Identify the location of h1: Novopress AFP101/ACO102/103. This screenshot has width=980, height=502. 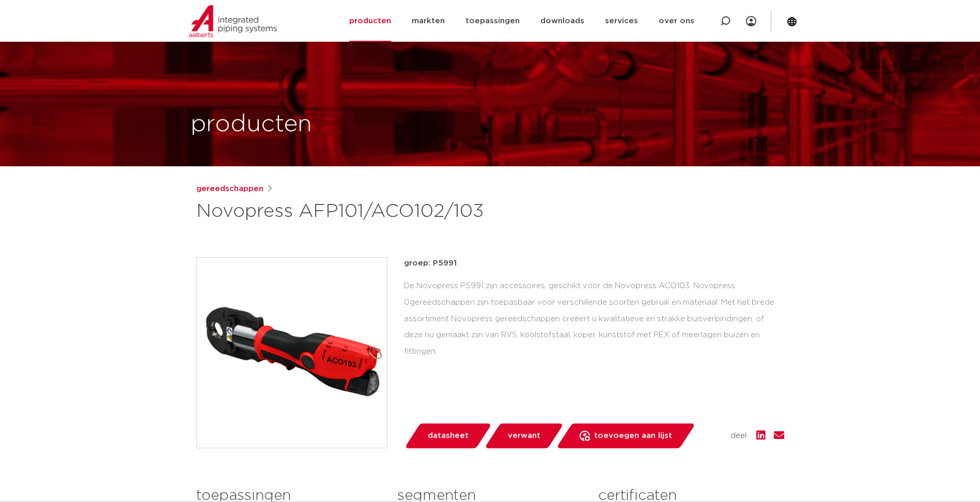
(390, 211).